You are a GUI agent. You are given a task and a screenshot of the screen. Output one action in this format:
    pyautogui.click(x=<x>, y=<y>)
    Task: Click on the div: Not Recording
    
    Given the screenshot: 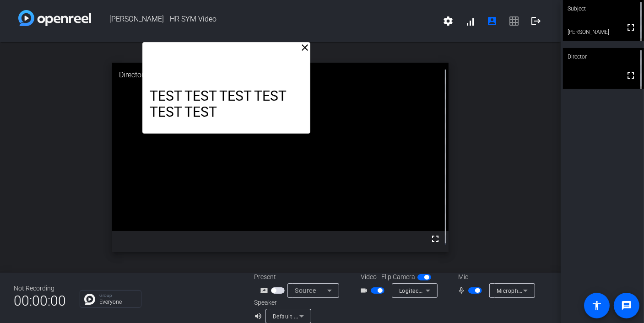 What is the action you would take?
    pyautogui.click(x=40, y=289)
    